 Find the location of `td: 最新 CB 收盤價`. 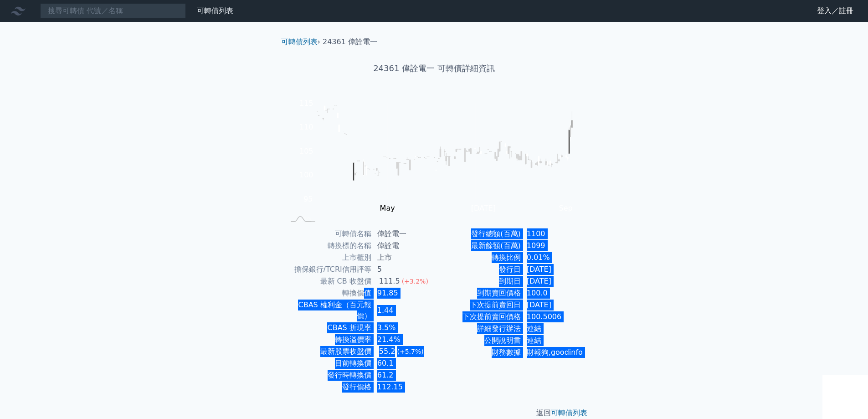

td: 最新 CB 收盤價 is located at coordinates (328, 281).